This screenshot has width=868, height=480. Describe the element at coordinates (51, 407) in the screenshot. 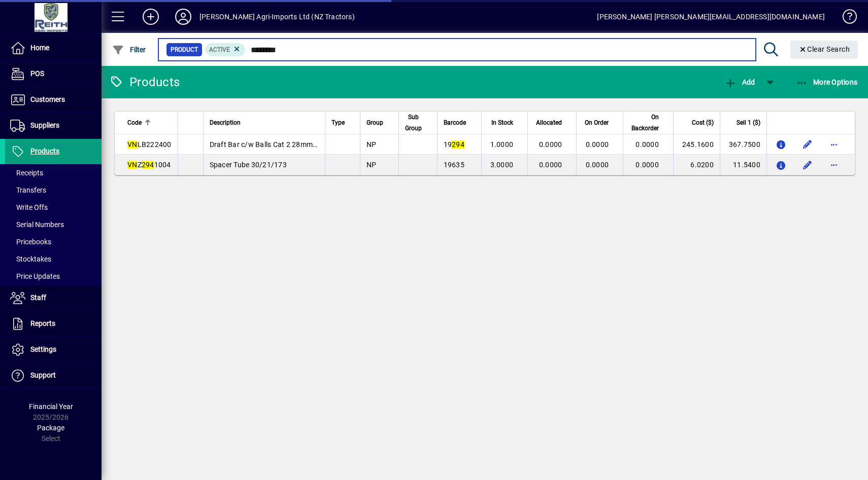

I see `span: Financial Year` at that location.